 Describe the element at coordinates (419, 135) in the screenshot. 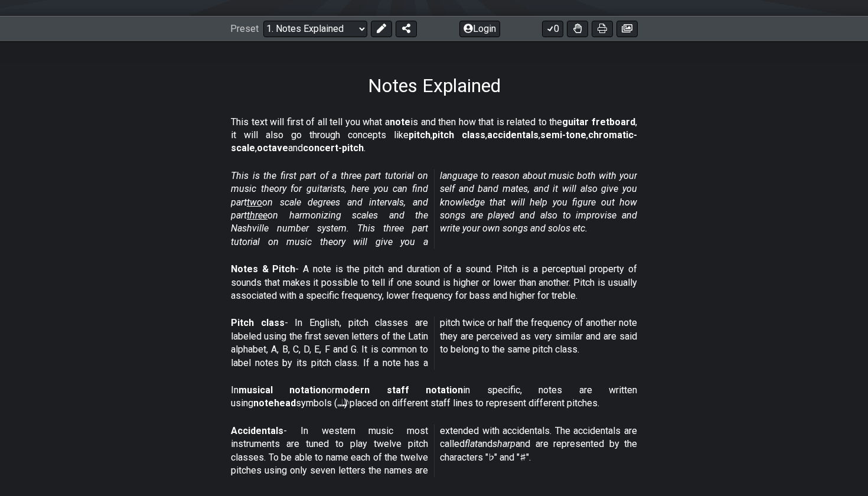

I see `strong: pitch` at that location.